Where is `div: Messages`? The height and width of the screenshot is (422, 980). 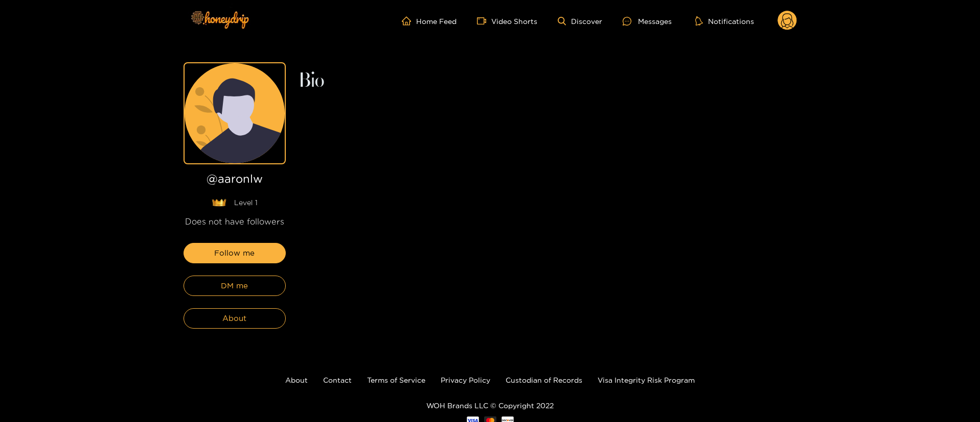
div: Messages is located at coordinates (647, 21).